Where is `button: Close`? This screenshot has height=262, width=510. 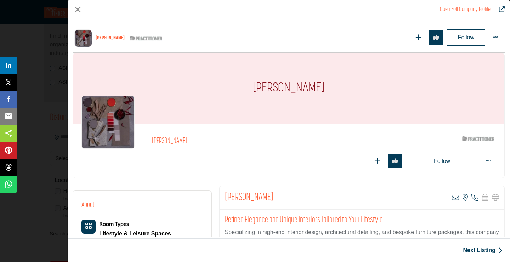 button: Close is located at coordinates (78, 10).